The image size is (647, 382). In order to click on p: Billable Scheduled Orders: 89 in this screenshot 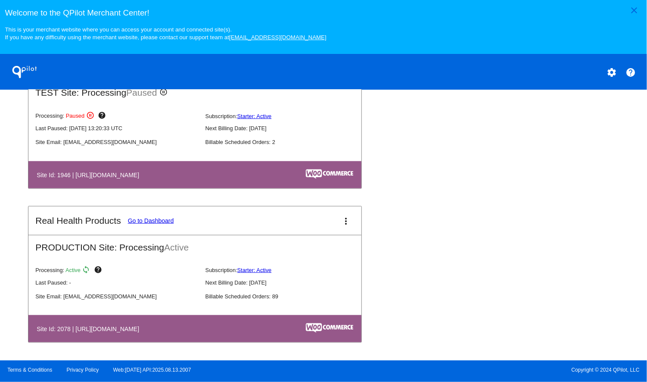, I will do `click(287, 296)`.